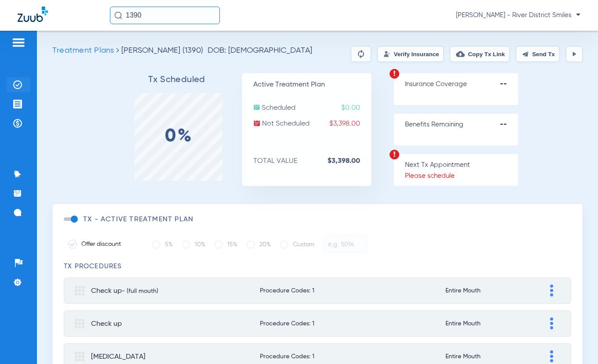 The image size is (598, 364). Describe the element at coordinates (257, 107) in the screenshot. I see `img: scheduled.svg` at that location.